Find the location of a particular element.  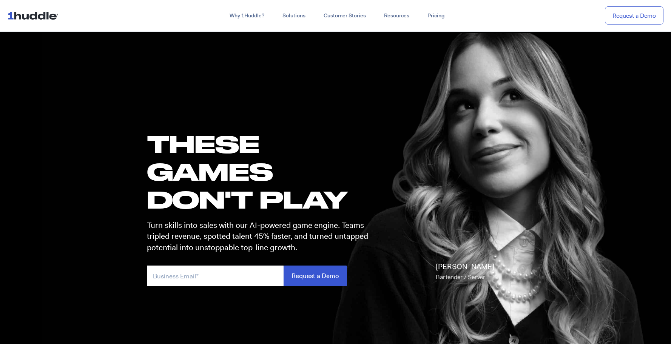

a: Customer Stories is located at coordinates (345, 16).